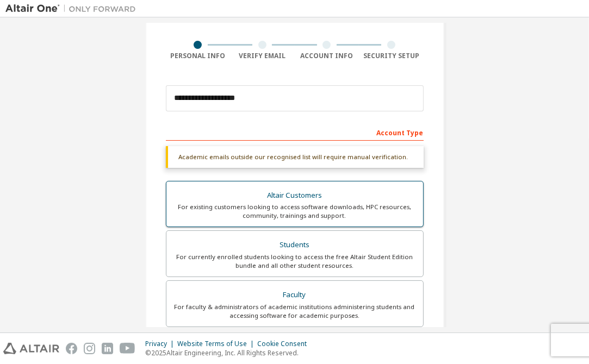 This screenshot has width=589, height=364. What do you see at coordinates (161, 344) in the screenshot?
I see `div: Privacy` at bounding box center [161, 344].